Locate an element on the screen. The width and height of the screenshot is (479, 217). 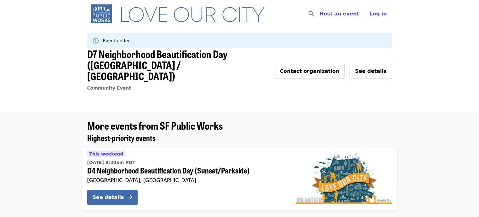
a: Community Event is located at coordinates (109, 88).